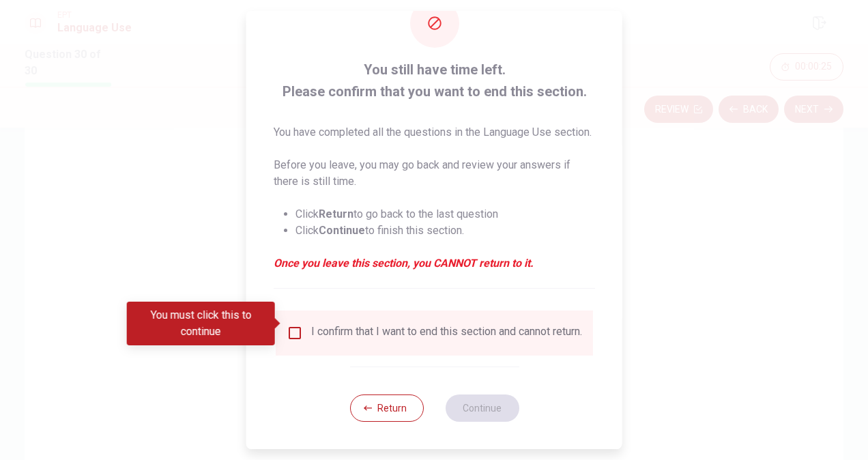 This screenshot has width=868, height=460. What do you see at coordinates (482, 409) in the screenshot?
I see `button: Continue` at bounding box center [482, 409].